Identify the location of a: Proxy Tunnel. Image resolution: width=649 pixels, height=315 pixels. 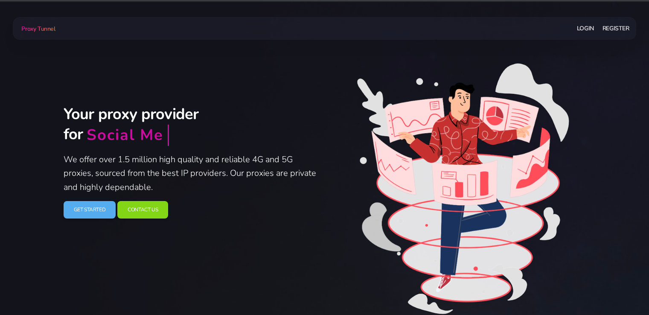
(37, 29).